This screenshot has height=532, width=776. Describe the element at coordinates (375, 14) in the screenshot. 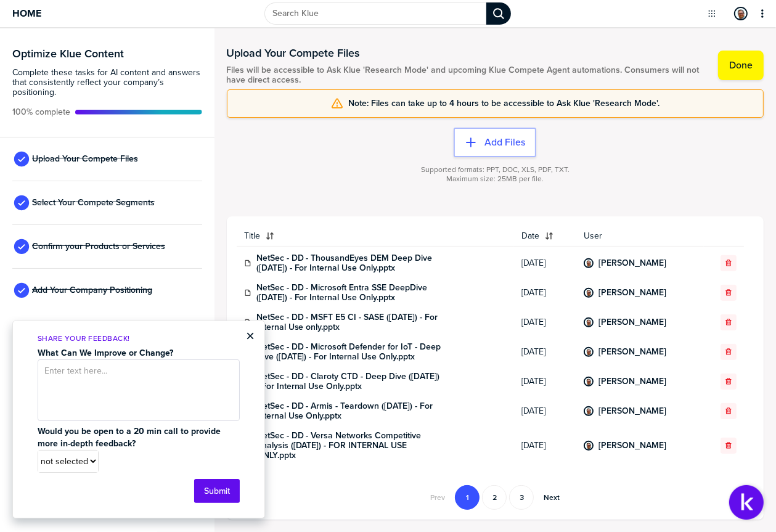

I see `input: Search Klue` at that location.